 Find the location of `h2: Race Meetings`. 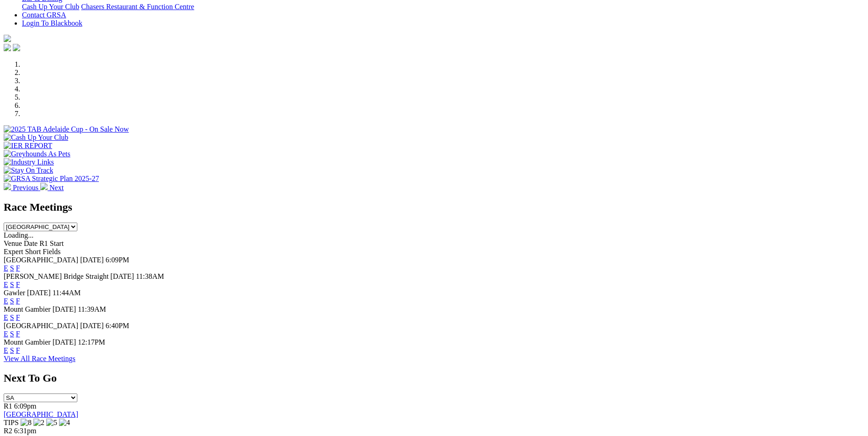

h2: Race Meetings is located at coordinates (434, 207).